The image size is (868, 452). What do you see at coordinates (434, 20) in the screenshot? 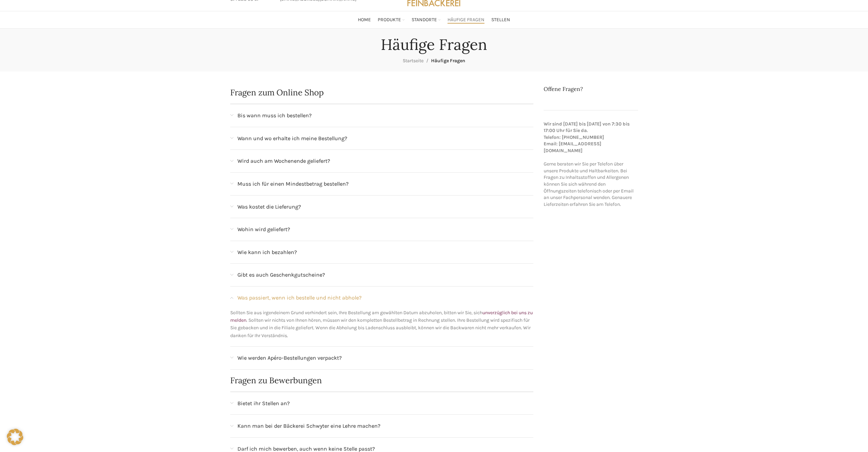
I see `div: Main navigation` at bounding box center [434, 20].